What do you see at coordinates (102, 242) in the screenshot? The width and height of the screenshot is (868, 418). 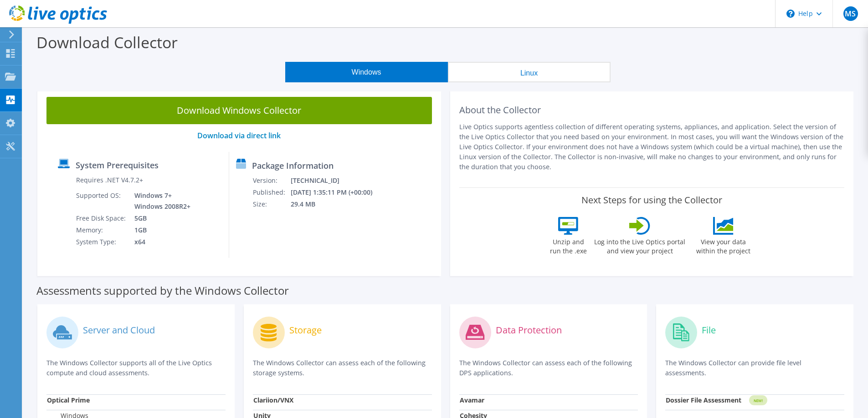 I see `td: System Type:` at bounding box center [102, 242].